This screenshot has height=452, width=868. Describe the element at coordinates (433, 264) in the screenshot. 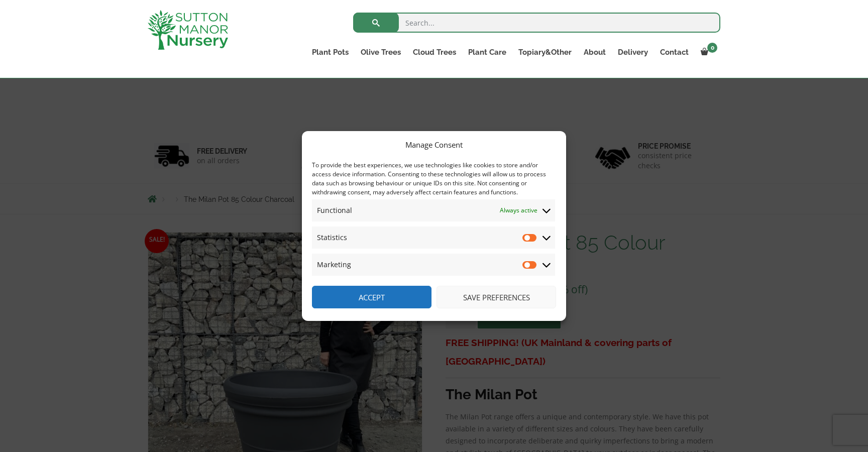

I see `summary: Marketing` at that location.